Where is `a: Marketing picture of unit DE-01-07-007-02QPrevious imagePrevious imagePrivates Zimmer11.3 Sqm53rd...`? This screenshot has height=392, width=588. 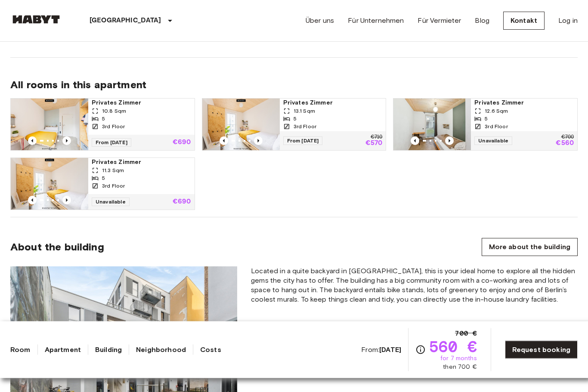 a: Marketing picture of unit DE-01-07-007-02QPrevious imagePrevious imagePrivates Zimmer11.3 Sqm53rd... is located at coordinates (103, 184).